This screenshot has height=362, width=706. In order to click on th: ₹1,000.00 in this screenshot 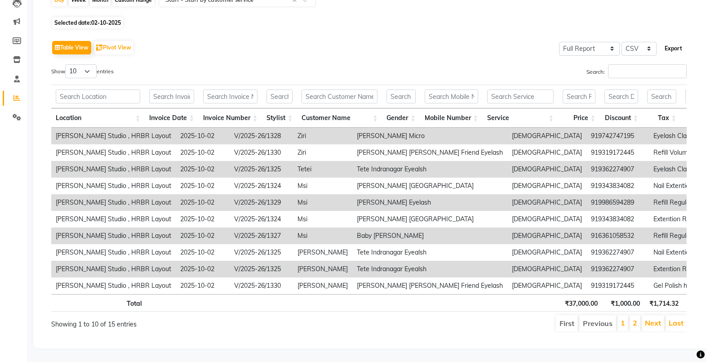, I will do `click(623, 302)`.